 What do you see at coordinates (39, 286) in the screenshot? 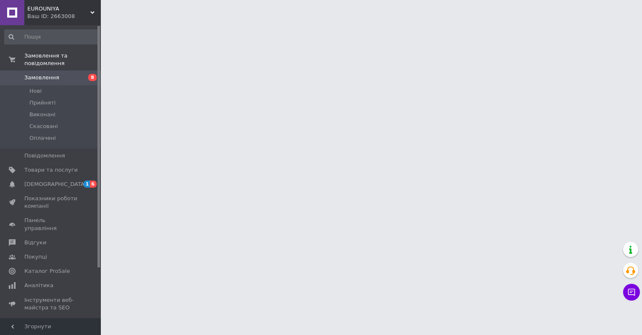
I see `span: Аналітика` at bounding box center [39, 286].